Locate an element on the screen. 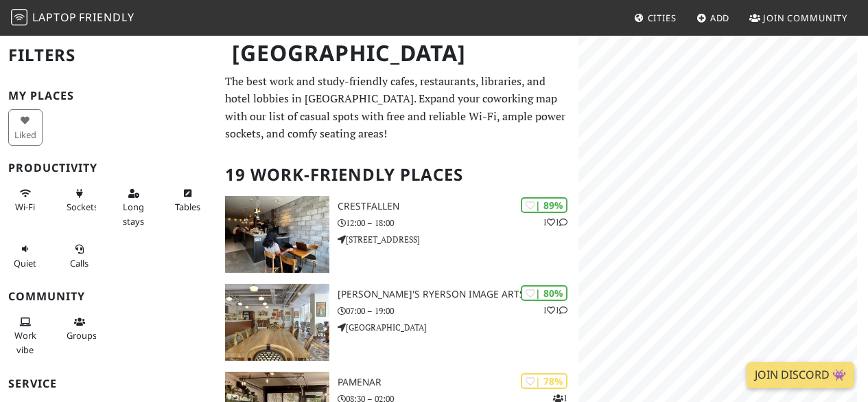  button: Groups is located at coordinates (79, 328).